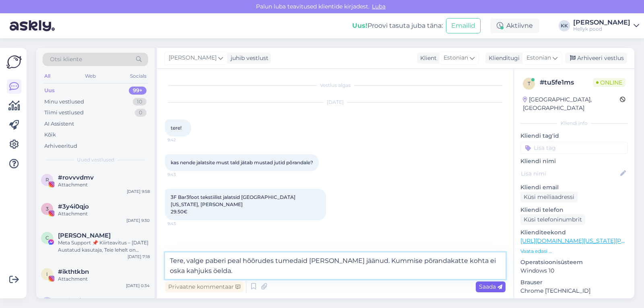  I want to click on div: Uus, so click(50, 90).